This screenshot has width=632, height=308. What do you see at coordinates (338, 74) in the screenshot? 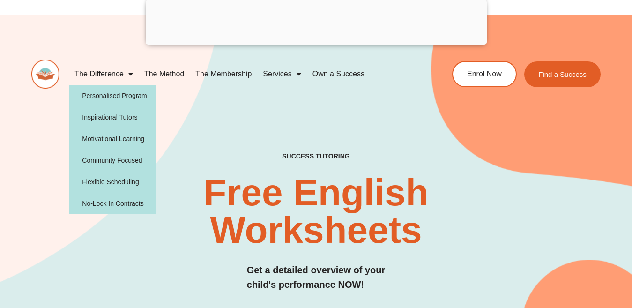
I see `a: Own a Success` at bounding box center [338, 74].